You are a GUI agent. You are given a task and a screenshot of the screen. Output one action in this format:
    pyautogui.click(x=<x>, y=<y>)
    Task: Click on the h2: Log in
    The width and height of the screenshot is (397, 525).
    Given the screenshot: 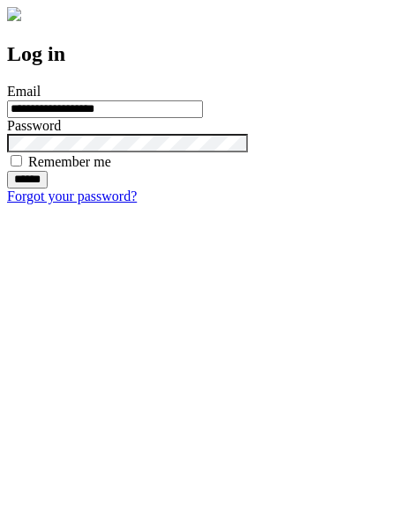 What is the action you would take?
    pyautogui.click(x=198, y=54)
    